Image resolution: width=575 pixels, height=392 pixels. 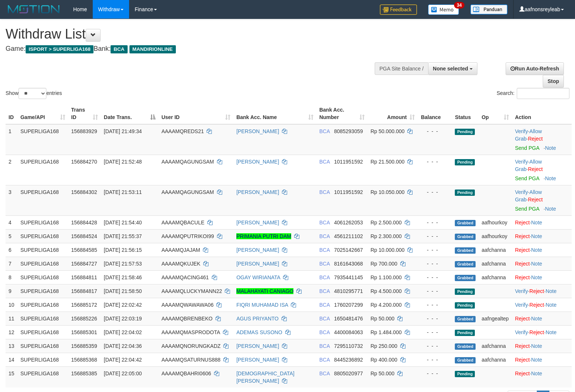 What do you see at coordinates (84, 264) in the screenshot?
I see `span: 156884727` at bounding box center [84, 264].